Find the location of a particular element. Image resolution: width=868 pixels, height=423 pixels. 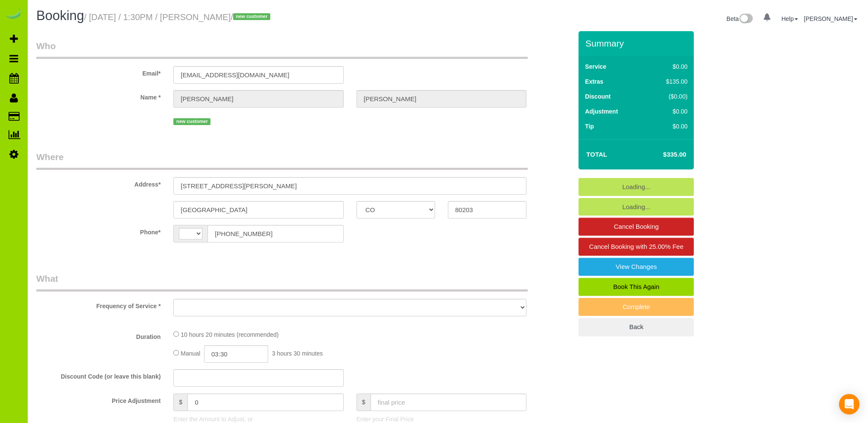

label: Phone* is located at coordinates (98, 230).